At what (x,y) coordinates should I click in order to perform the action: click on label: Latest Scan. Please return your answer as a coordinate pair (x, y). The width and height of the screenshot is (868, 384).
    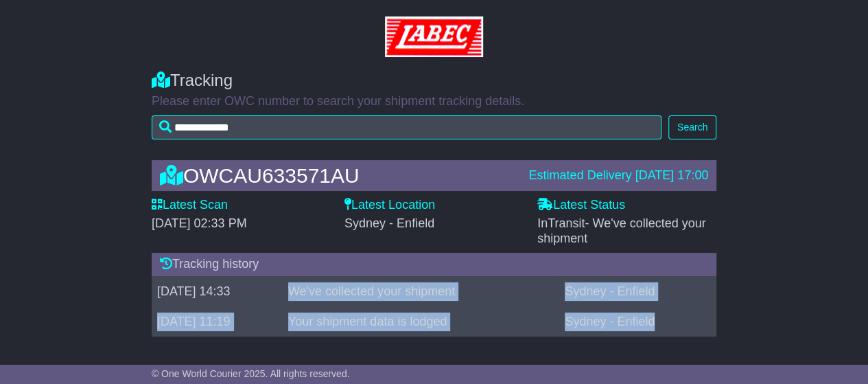
    Looking at the image, I should click on (189, 206).